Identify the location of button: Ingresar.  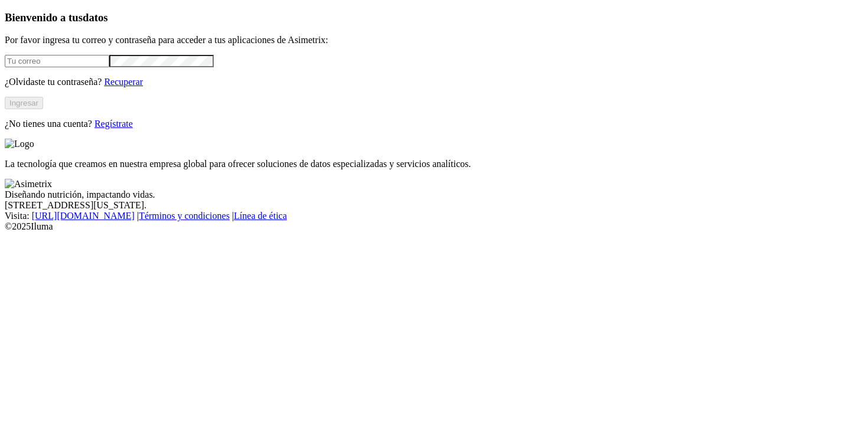
(24, 103).